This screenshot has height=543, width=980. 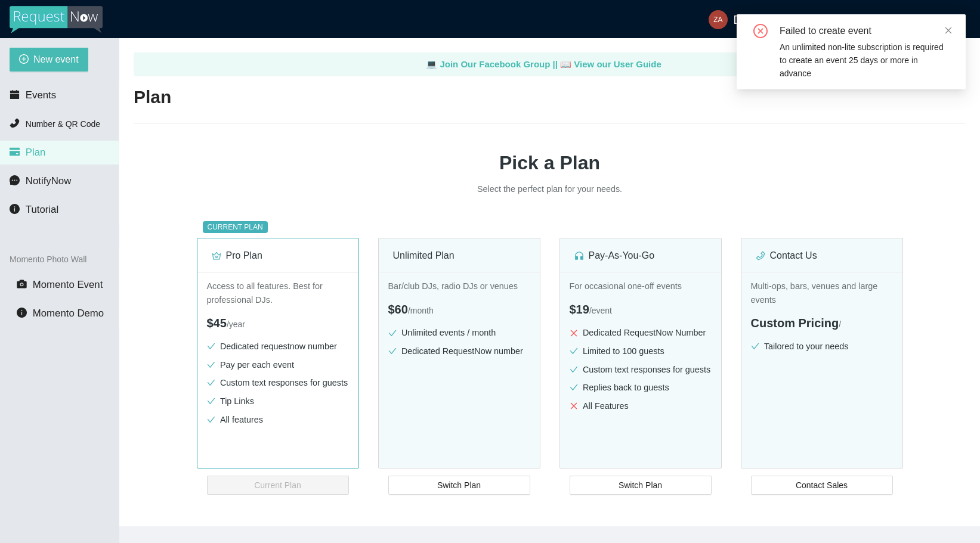 What do you see at coordinates (821, 347) in the screenshot?
I see `li: Tailored to your needs` at bounding box center [821, 347].